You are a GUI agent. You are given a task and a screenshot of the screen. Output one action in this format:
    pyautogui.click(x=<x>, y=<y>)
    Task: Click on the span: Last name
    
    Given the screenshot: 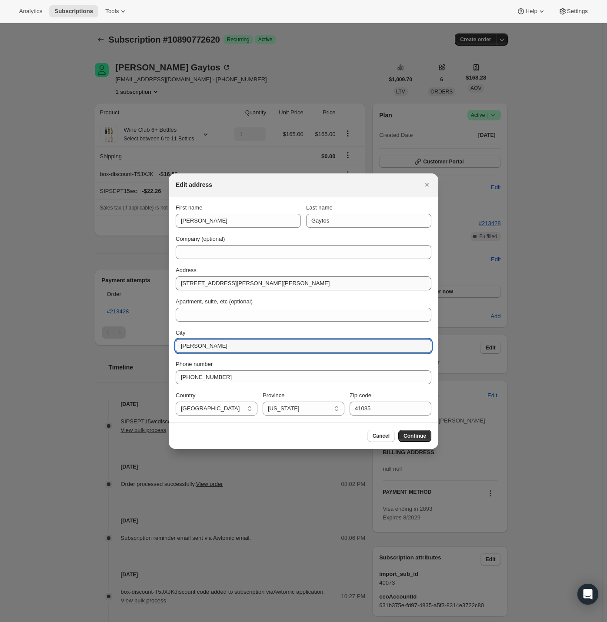 What is the action you would take?
    pyautogui.click(x=319, y=207)
    